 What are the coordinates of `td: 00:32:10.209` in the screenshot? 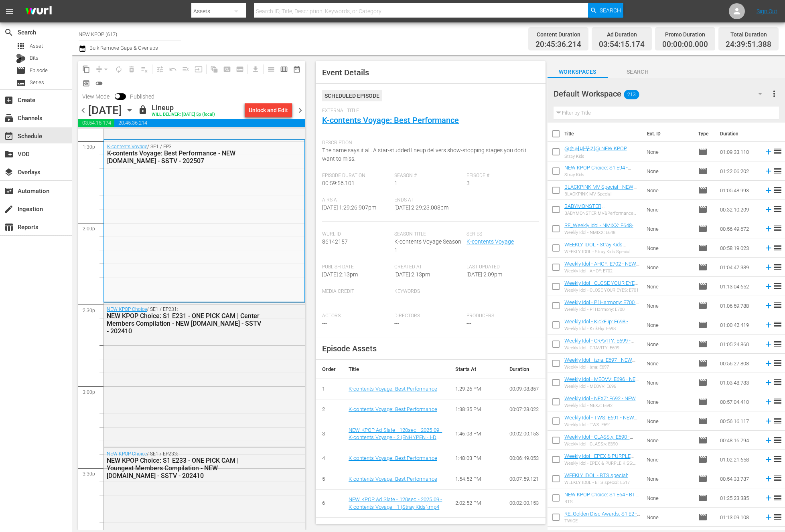 It's located at (739, 210).